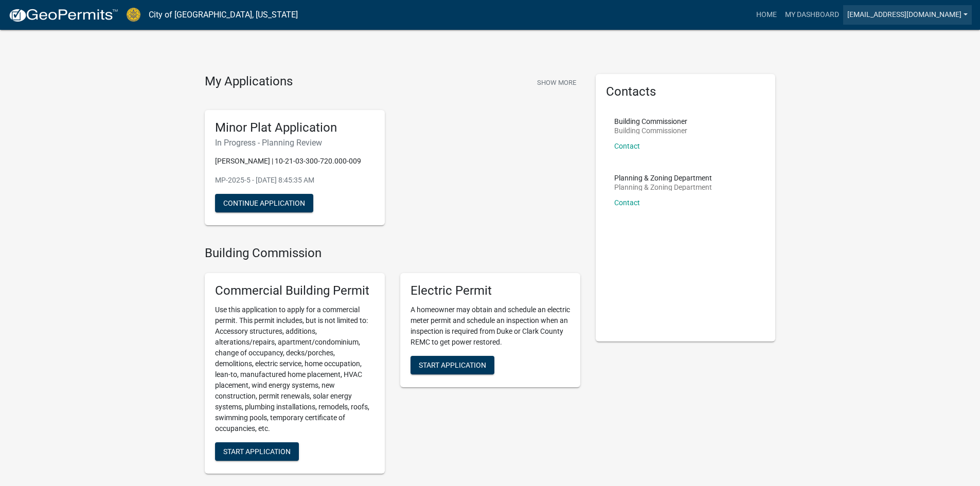 The image size is (980, 486). Describe the element at coordinates (295, 142) in the screenshot. I see `h6: In Progress - Planning Review` at that location.